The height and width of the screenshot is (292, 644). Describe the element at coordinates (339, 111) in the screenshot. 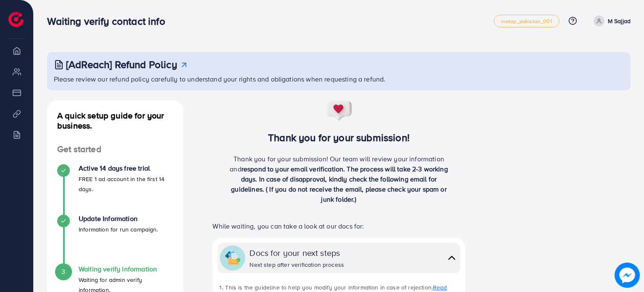

I see `img: success` at that location.